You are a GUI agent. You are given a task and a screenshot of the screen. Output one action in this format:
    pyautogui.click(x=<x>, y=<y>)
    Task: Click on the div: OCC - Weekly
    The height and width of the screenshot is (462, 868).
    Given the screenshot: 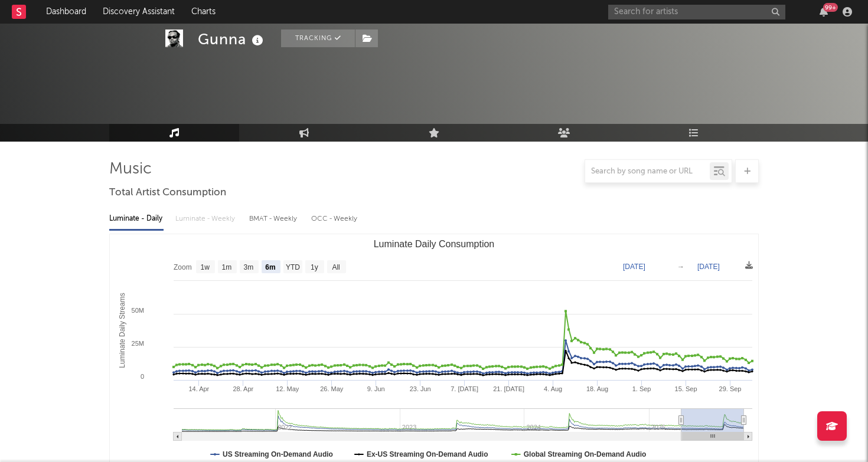 What is the action you would take?
    pyautogui.click(x=335, y=219)
    